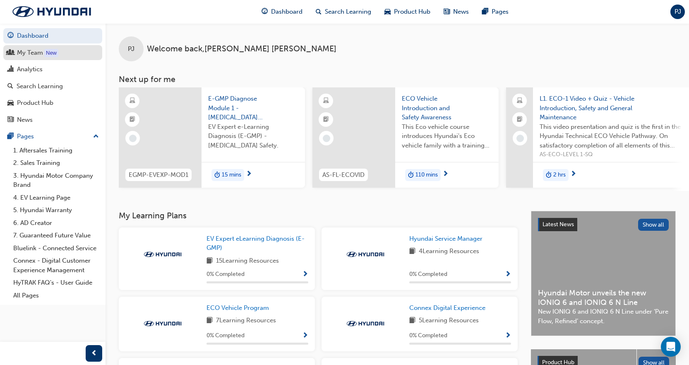 The height and width of the screenshot is (365, 689). What do you see at coordinates (246, 320) in the screenshot?
I see `span: 7 Learning Resources` at bounding box center [246, 320].